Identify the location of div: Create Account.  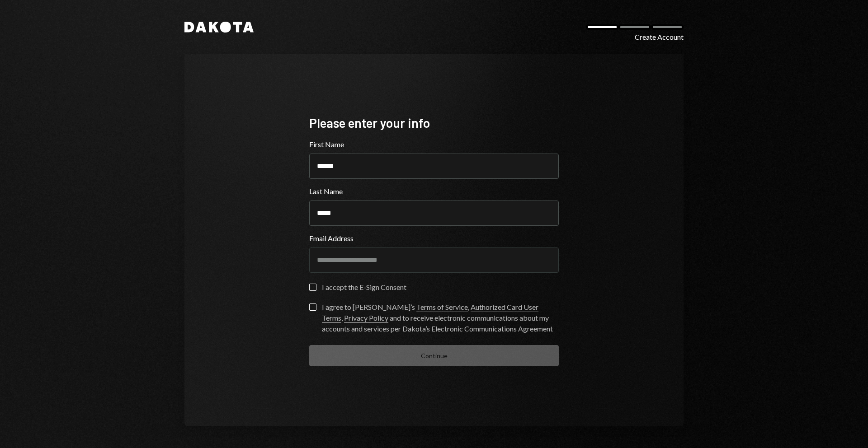
(659, 37).